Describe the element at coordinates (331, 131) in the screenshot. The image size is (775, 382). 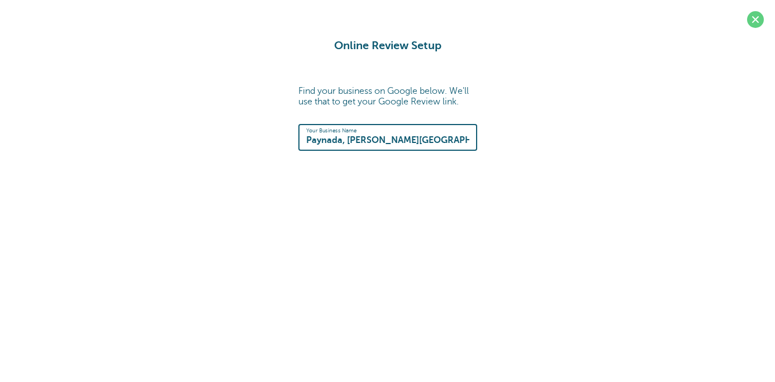
I see `label: Your Business Name` at that location.